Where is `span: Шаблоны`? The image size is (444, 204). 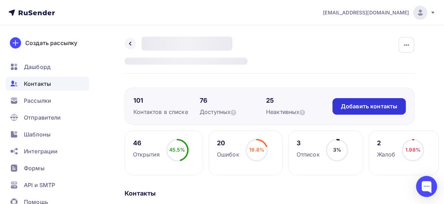
span: Шаблоны is located at coordinates (37, 134).